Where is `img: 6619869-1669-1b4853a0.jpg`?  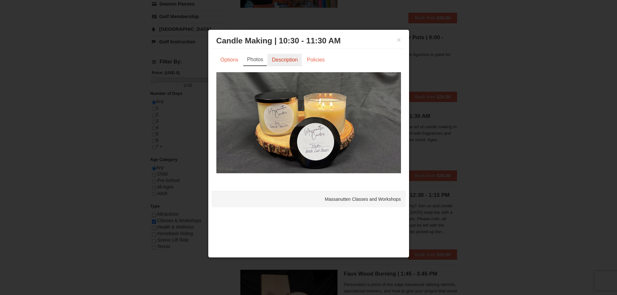
img: 6619869-1669-1b4853a0.jpg is located at coordinates (309, 123).